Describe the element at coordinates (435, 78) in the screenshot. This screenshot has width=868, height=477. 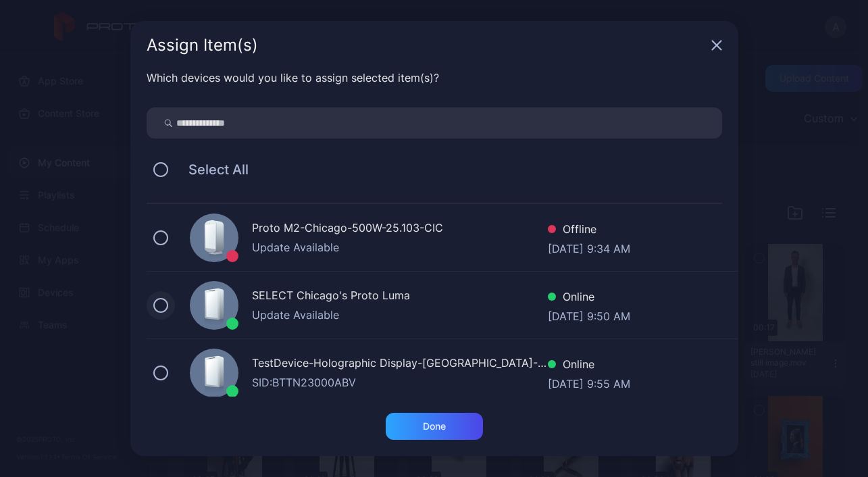
I see `div: Which devices would you like to assign selected item(s)?` at that location.